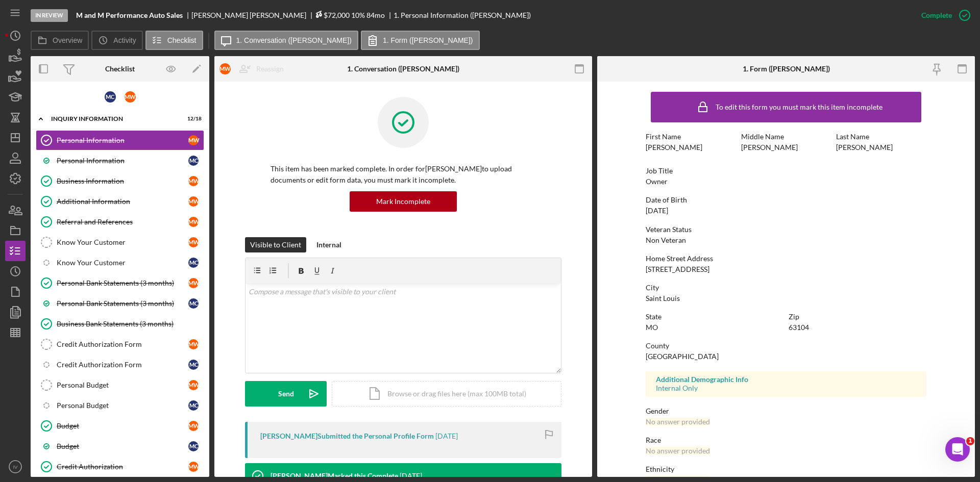 The width and height of the screenshot is (980, 482). I want to click on div: Veteran Status, so click(786, 230).